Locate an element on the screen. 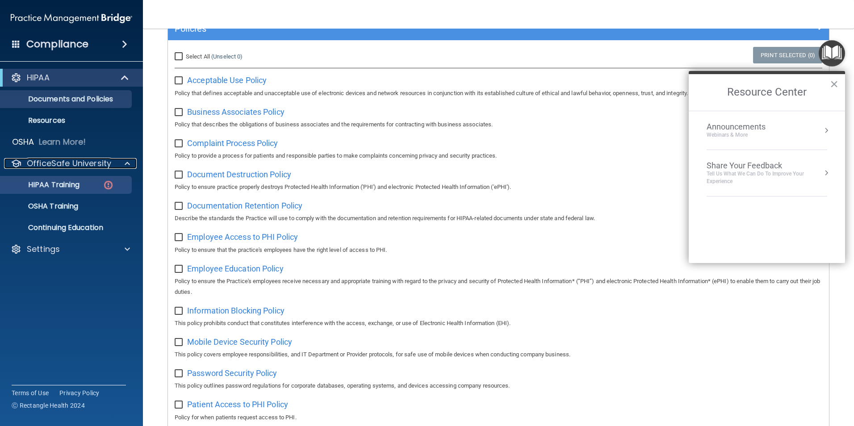 The height and width of the screenshot is (426, 854). a: Terms of Use is located at coordinates (30, 393).